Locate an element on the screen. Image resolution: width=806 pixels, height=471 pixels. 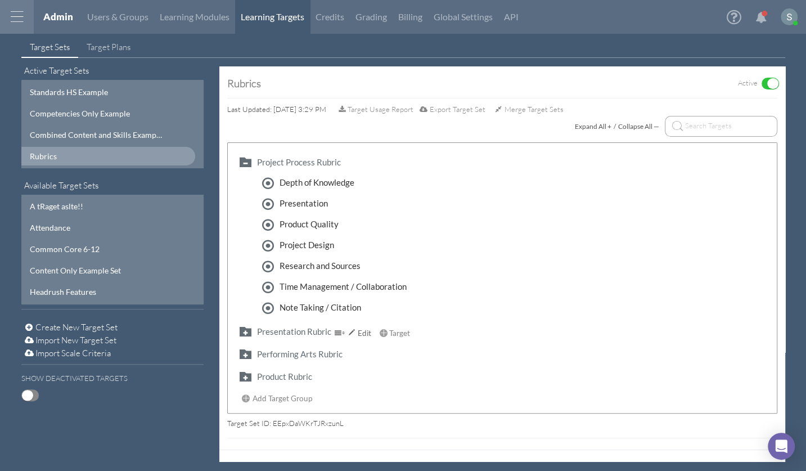
div: Time Management / Collaboration is located at coordinates (343, 286).